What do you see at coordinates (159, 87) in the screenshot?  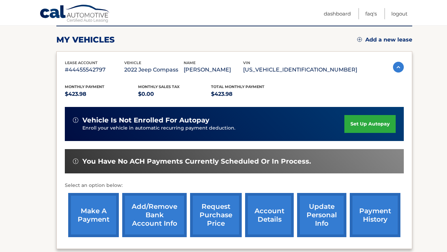 I see `span: Monthly sales Tax` at bounding box center [159, 87].